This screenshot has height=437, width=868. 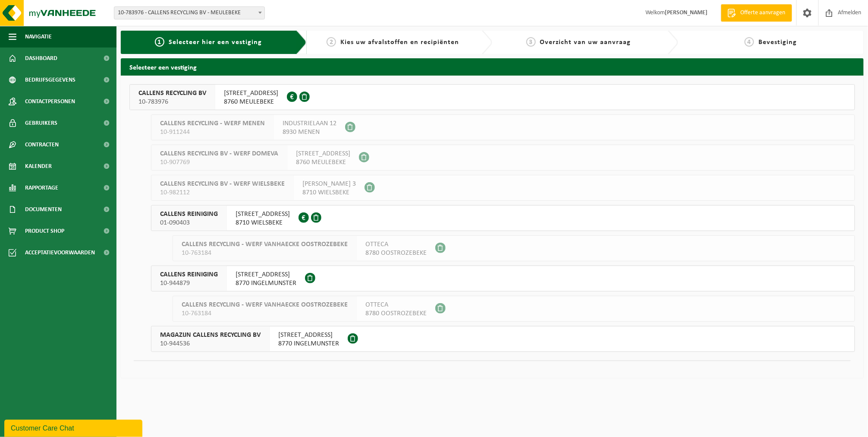 What do you see at coordinates (44, 231) in the screenshot?
I see `span: Product Shop` at bounding box center [44, 231].